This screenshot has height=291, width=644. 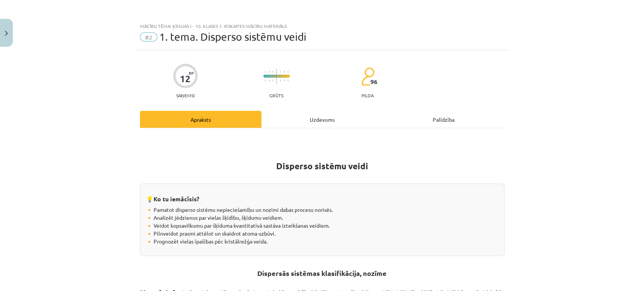 I want to click on p: Saņemsi, so click(x=186, y=96).